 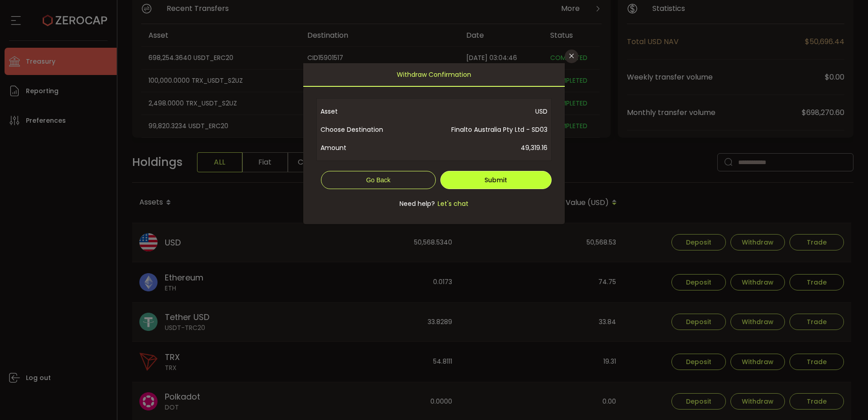 What do you see at coordinates (378, 180) in the screenshot?
I see `button: Go Back` at bounding box center [378, 180].